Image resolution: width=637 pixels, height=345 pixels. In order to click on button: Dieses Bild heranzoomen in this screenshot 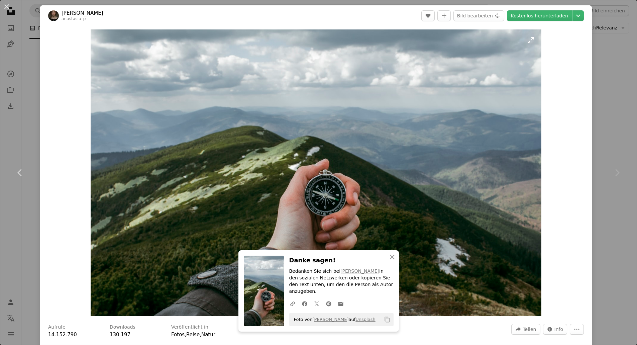, I will do `click(316, 173)`.